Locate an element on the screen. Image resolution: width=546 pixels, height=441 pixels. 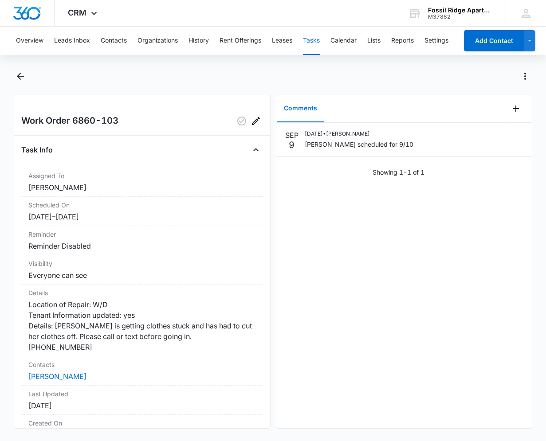
button: Settings is located at coordinates (436, 41).